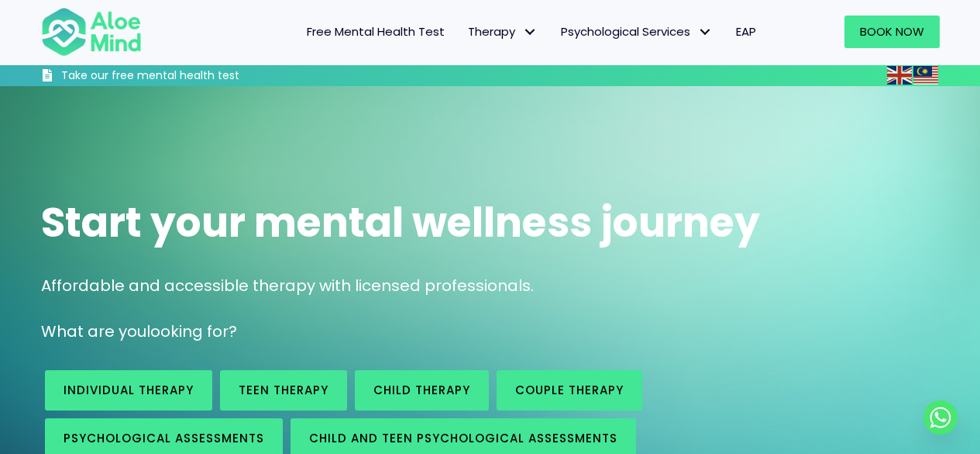 This screenshot has width=980, height=454. What do you see at coordinates (422, 389) in the screenshot?
I see `span: Child Therapy` at bounding box center [422, 389].